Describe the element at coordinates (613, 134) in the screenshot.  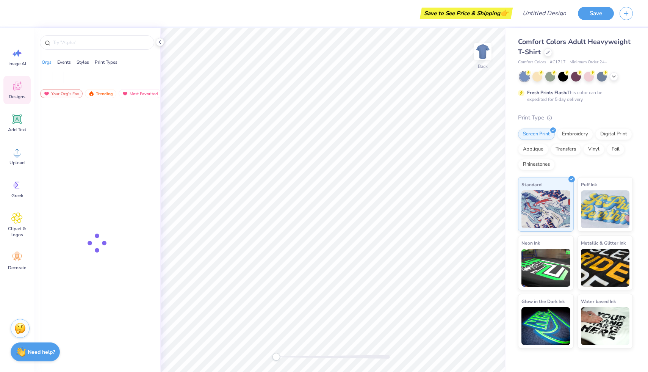
I see `div: Digital Print` at that location.